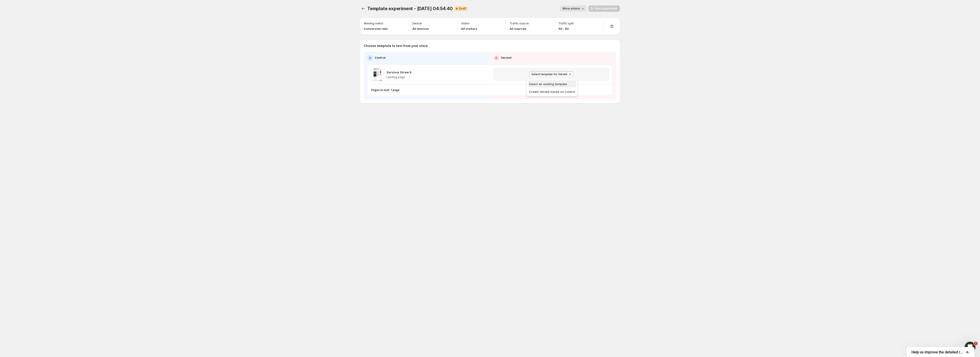  I want to click on span: More actions, so click(571, 8).